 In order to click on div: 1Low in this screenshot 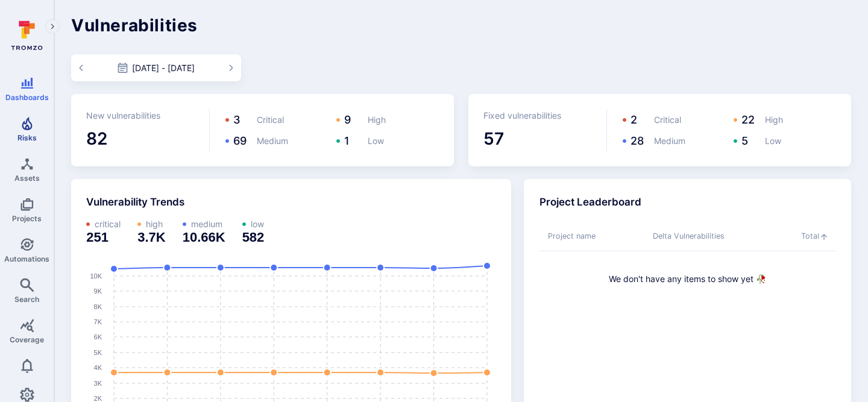, I will do `click(387, 141)`.